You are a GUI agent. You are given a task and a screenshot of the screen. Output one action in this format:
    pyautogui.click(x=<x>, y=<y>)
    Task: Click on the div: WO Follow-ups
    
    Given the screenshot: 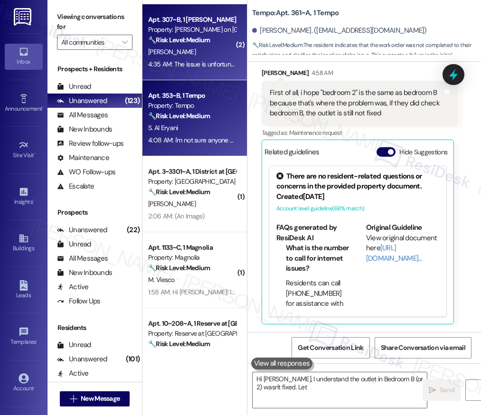 What is the action you would take?
    pyautogui.click(x=86, y=172)
    